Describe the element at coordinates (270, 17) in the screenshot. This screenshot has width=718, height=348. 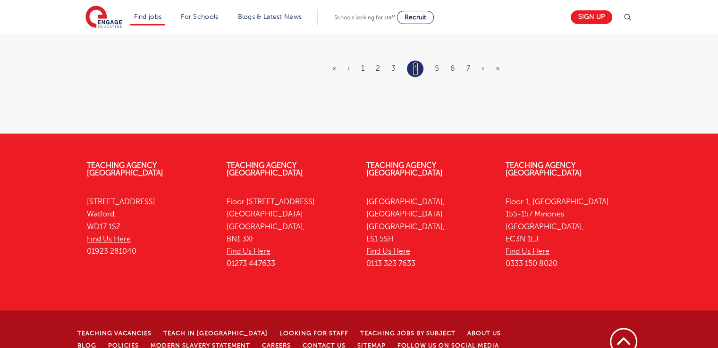
I see `a: Blogs & Latest News` at that location.